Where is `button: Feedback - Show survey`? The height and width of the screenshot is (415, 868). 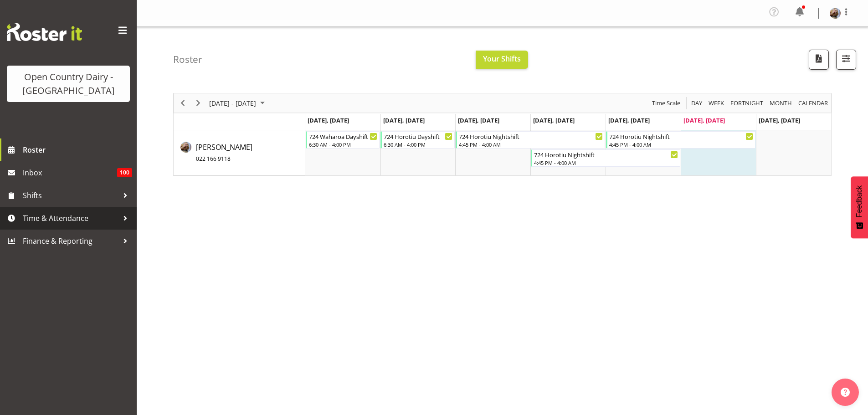 button: Feedback - Show survey is located at coordinates (859, 207).